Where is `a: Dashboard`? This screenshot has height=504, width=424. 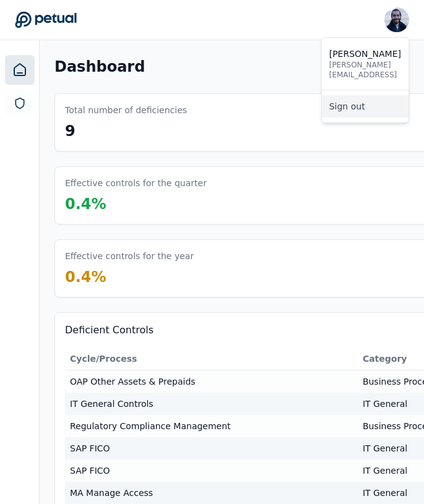
a: Dashboard is located at coordinates (20, 70).